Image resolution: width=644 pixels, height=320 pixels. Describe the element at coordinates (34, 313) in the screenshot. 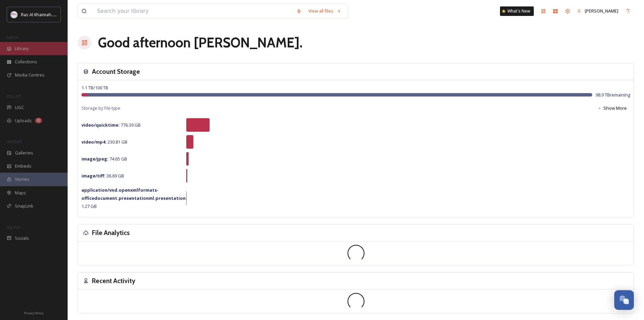

I see `span: Privacy Policy` at that location.